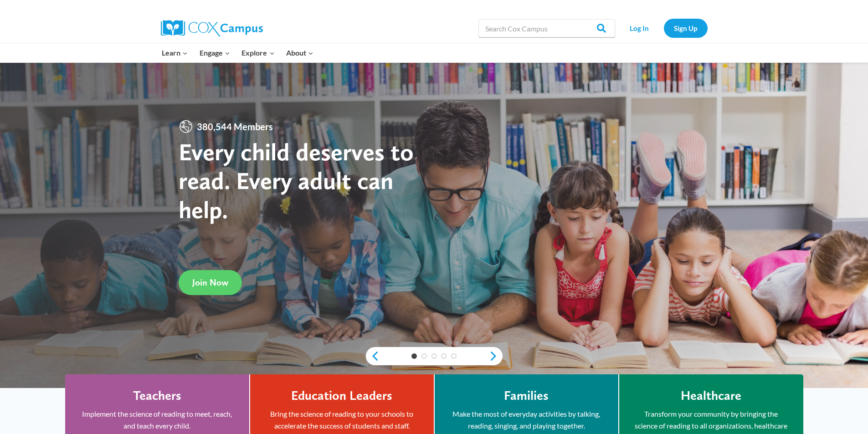  I want to click on p: Bring the science of reading to your schools to accelerate the success of students and staff., so click(341, 420).